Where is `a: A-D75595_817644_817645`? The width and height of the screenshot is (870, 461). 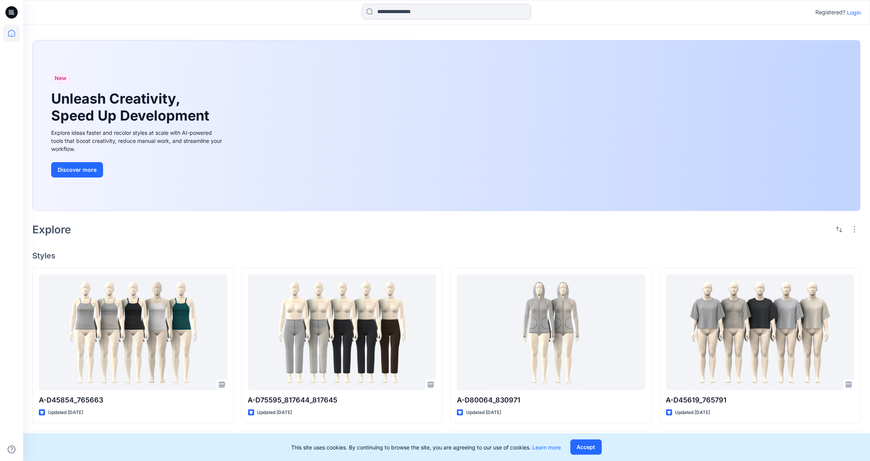 a: A-D75595_817644_817645 is located at coordinates (342, 332).